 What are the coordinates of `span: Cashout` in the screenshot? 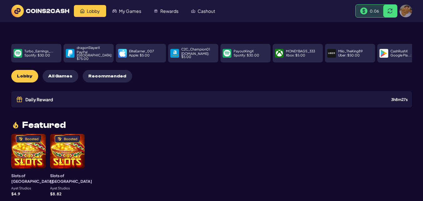 It's located at (206, 11).